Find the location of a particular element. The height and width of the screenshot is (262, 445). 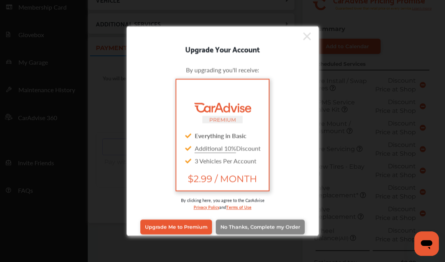

span: No Thanks, Complete my Order is located at coordinates (260, 227).